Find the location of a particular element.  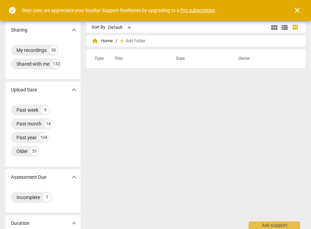

p: Upload Date is located at coordinates (24, 90).